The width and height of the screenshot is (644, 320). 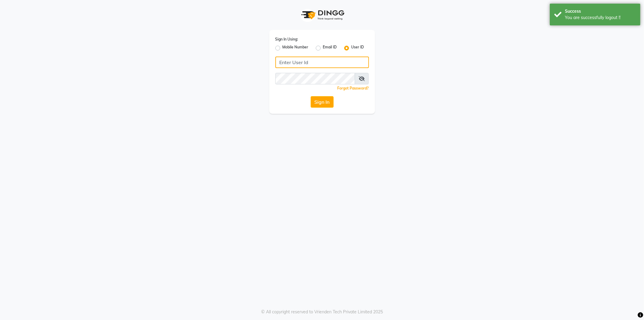 I want to click on img: logo1.svg, so click(x=322, y=15).